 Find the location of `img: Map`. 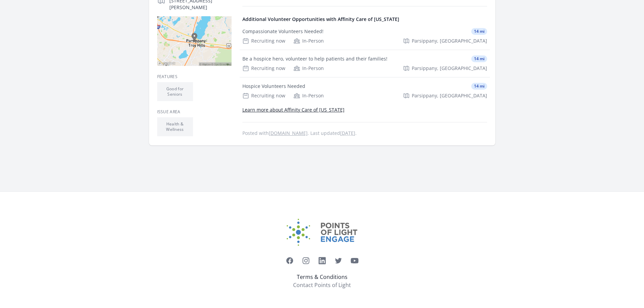

img: Map is located at coordinates (194, 41).